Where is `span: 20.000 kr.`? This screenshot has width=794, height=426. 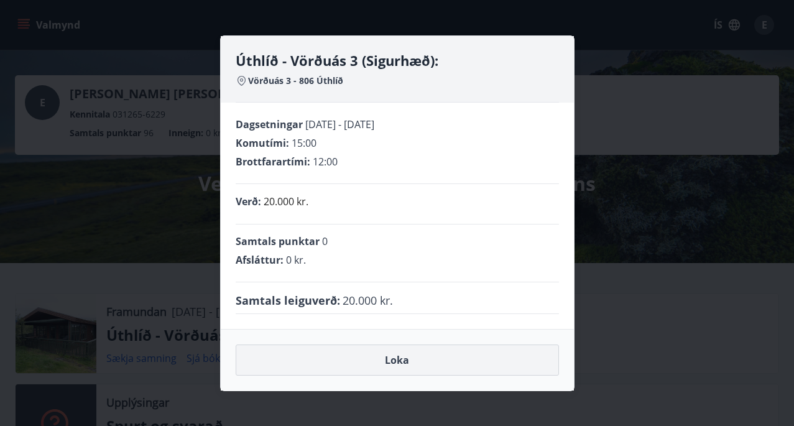 span: 20.000 kr. is located at coordinates (368, 300).